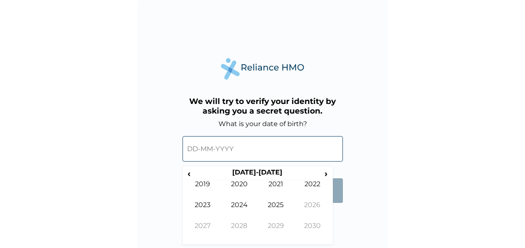 The image size is (525, 248). I want to click on h3: We will try to verify your identity by asking you a secret question., so click(263, 106).